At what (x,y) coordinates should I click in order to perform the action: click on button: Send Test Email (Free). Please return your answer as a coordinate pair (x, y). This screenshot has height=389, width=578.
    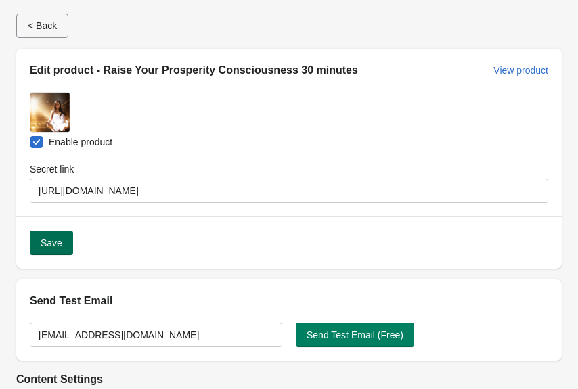
    Looking at the image, I should click on (355, 335).